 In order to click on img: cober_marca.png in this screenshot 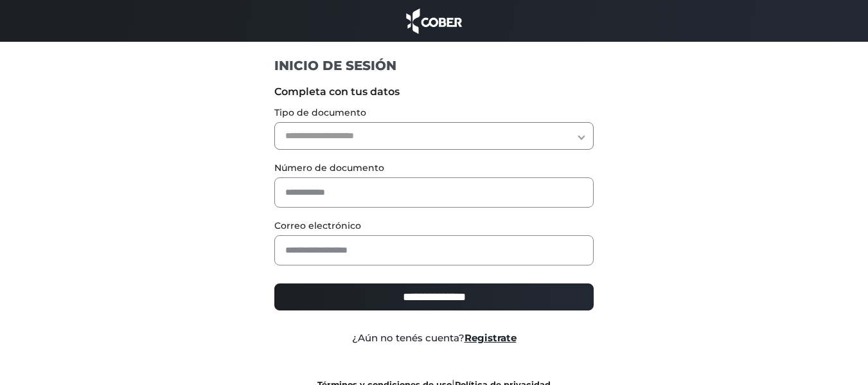, I will do `click(434, 20)`.